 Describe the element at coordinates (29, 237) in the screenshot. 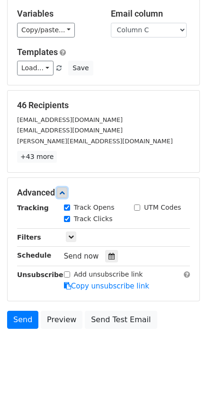

I see `strong: Filters` at that location.